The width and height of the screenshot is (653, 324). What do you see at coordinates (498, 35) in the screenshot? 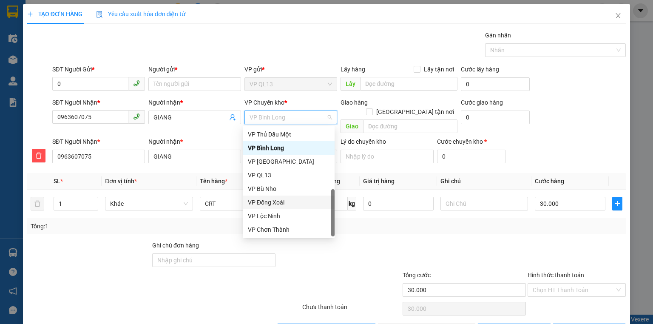
I see `label: Gán nhãn` at bounding box center [498, 35].